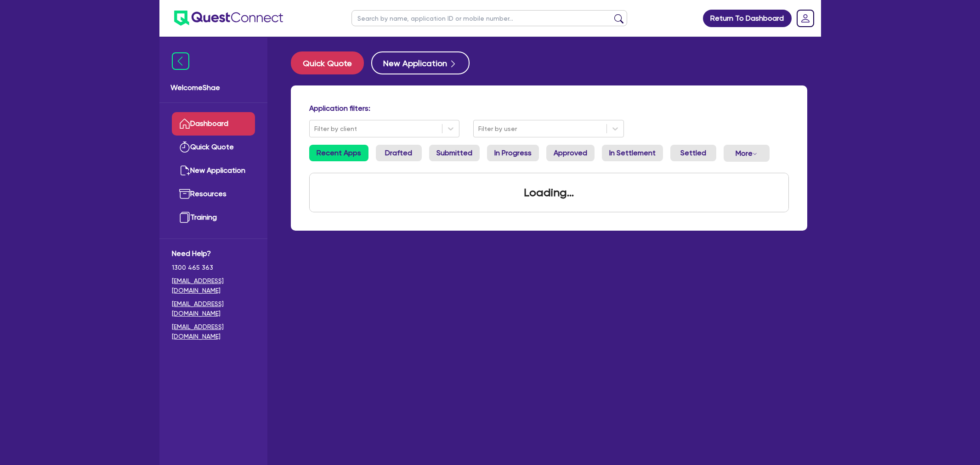 This screenshot has height=465, width=980. I want to click on img: icon-menu-close, so click(181, 61).